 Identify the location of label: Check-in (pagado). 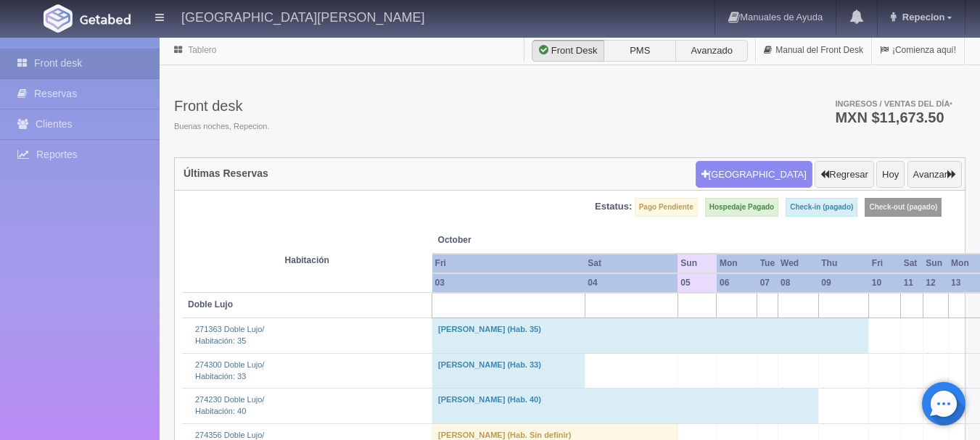
(821, 207).